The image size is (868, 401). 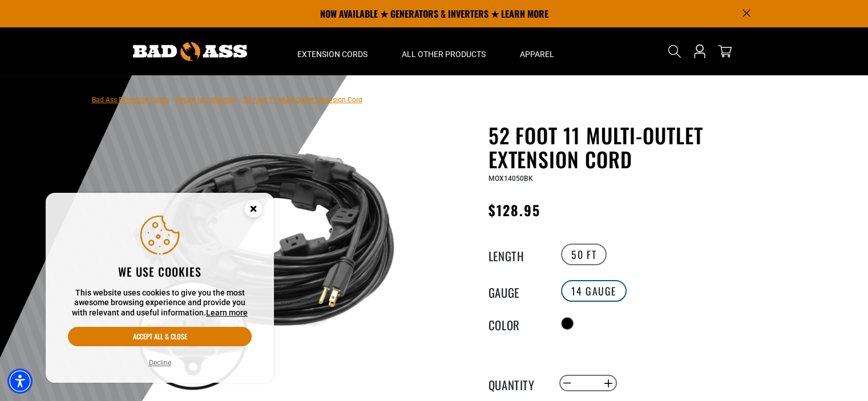 What do you see at coordinates (675, 52) in the screenshot?
I see `summary: Search` at bounding box center [675, 52].